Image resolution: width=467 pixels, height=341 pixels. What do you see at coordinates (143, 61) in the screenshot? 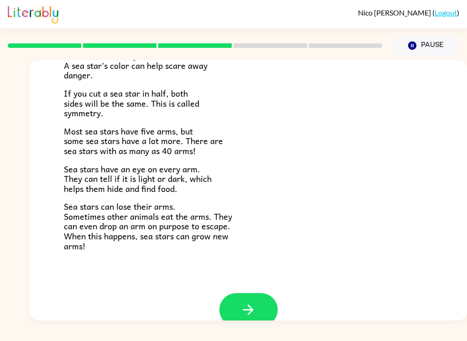
I see `span: Sea stars come in many colors. Some sea stars are orange, and others are blue. A sea star’s color...` at bounding box center [143, 61].